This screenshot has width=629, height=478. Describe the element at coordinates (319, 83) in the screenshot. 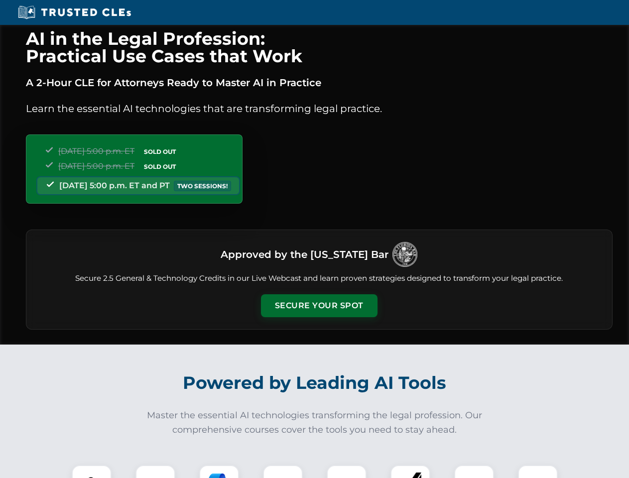

I see `p: A 2-Hour CLE for Attorneys Ready to Master AI in Practice` at that location.